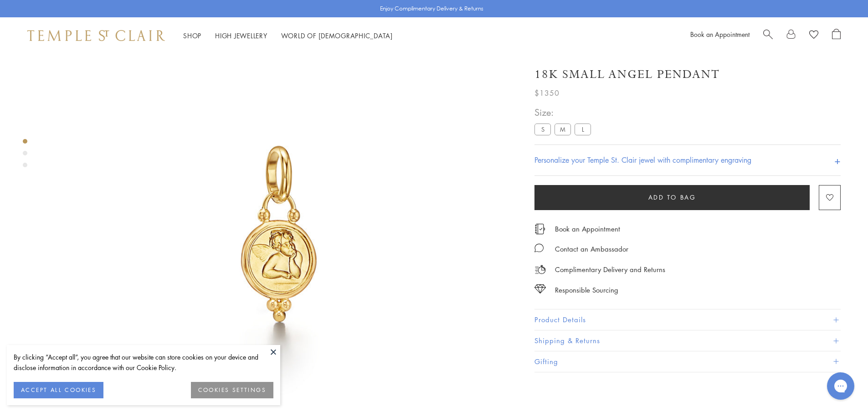  What do you see at coordinates (539, 248) in the screenshot?
I see `img: MessageIcon-01_2.svg` at bounding box center [539, 248].